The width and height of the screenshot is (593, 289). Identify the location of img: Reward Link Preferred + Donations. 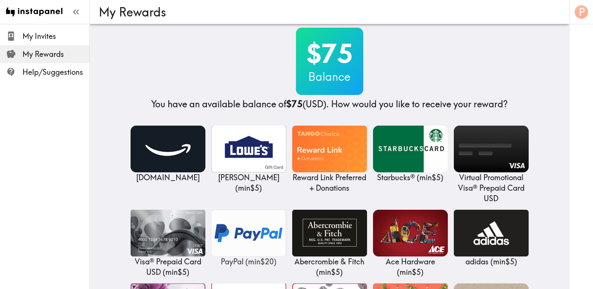
(329, 149).